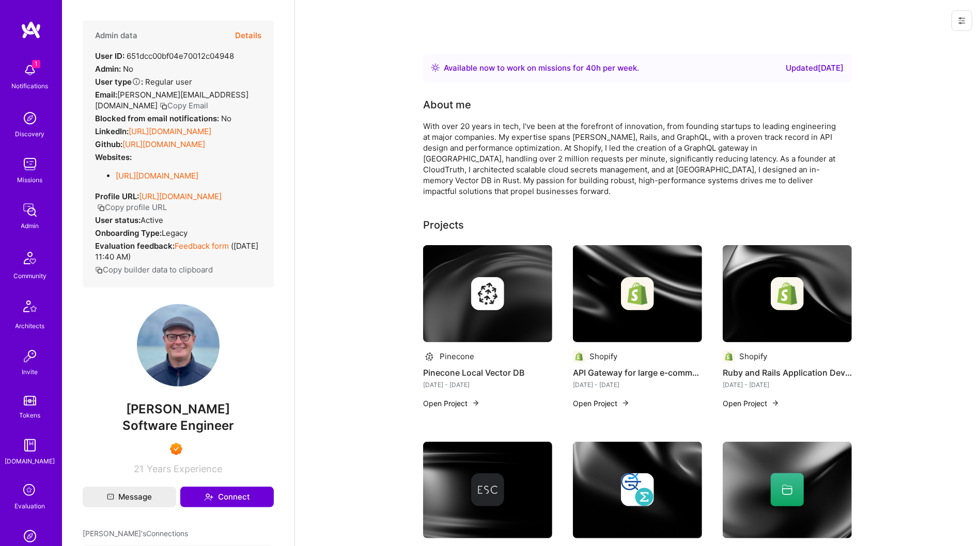 The image size is (980, 546). Describe the element at coordinates (30, 401) in the screenshot. I see `img: tokens` at that location.